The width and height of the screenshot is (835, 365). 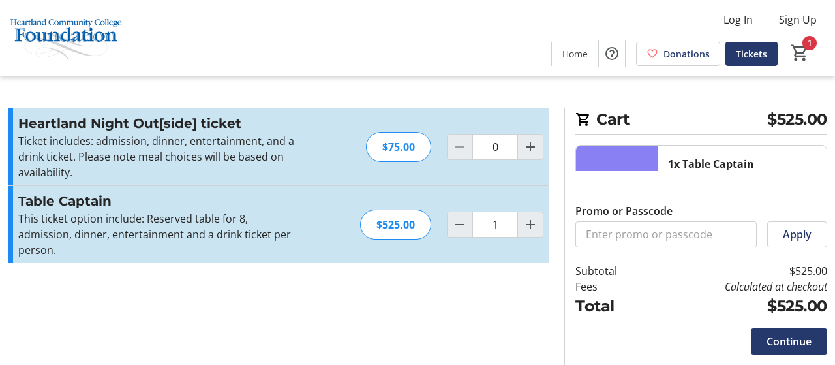 What do you see at coordinates (678, 54) in the screenshot?
I see `a: Donations` at bounding box center [678, 54].